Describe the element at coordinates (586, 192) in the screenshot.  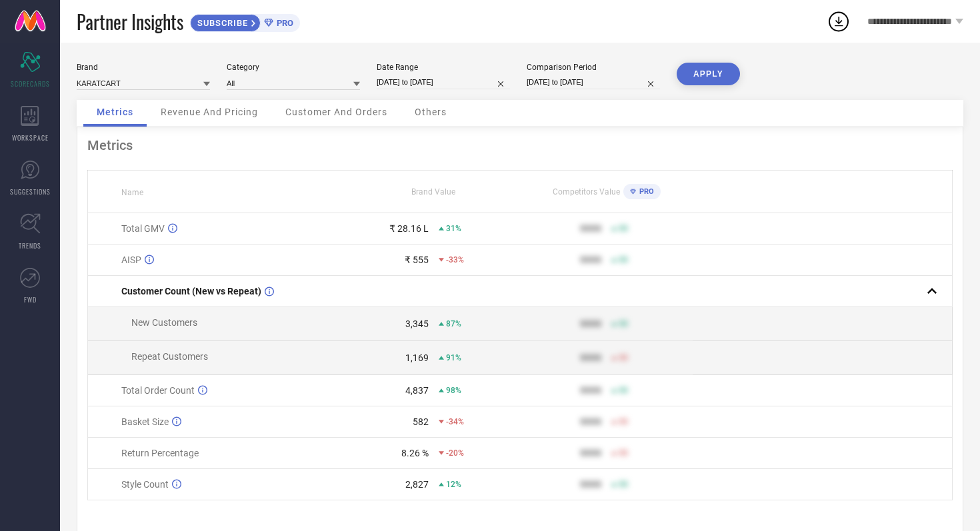
I see `span: Competitors Value` at that location.